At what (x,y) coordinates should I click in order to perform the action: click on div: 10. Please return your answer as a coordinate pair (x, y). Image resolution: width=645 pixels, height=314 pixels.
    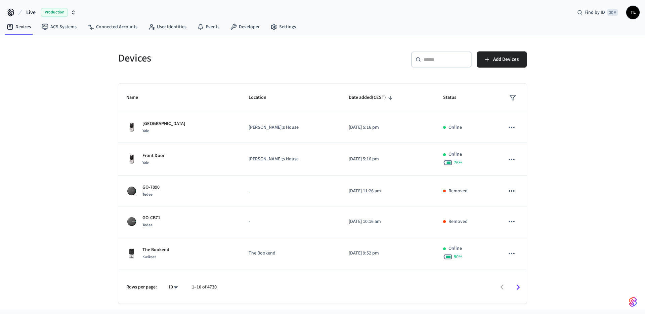
    Looking at the image, I should click on (173, 287).